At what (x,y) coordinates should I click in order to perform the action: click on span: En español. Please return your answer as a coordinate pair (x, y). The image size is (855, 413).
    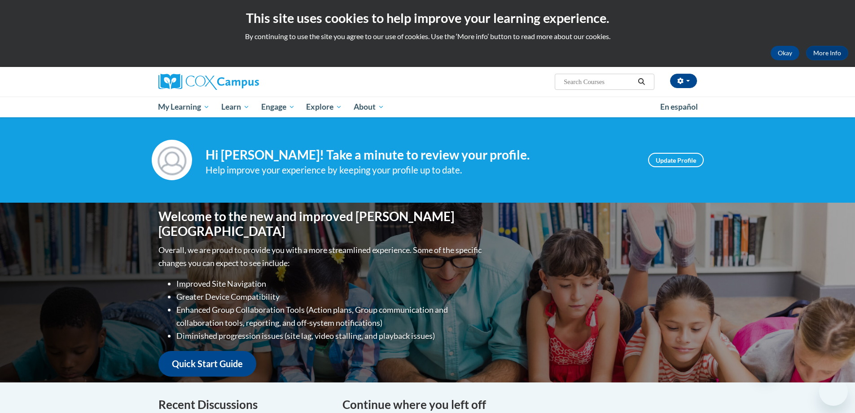
    Looking at the image, I should click on (679, 106).